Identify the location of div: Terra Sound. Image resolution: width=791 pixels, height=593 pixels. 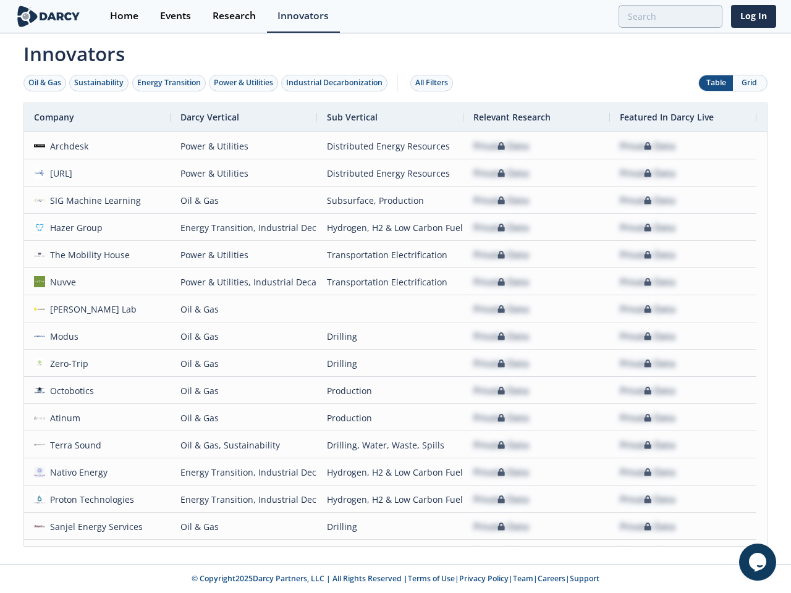
(74, 445).